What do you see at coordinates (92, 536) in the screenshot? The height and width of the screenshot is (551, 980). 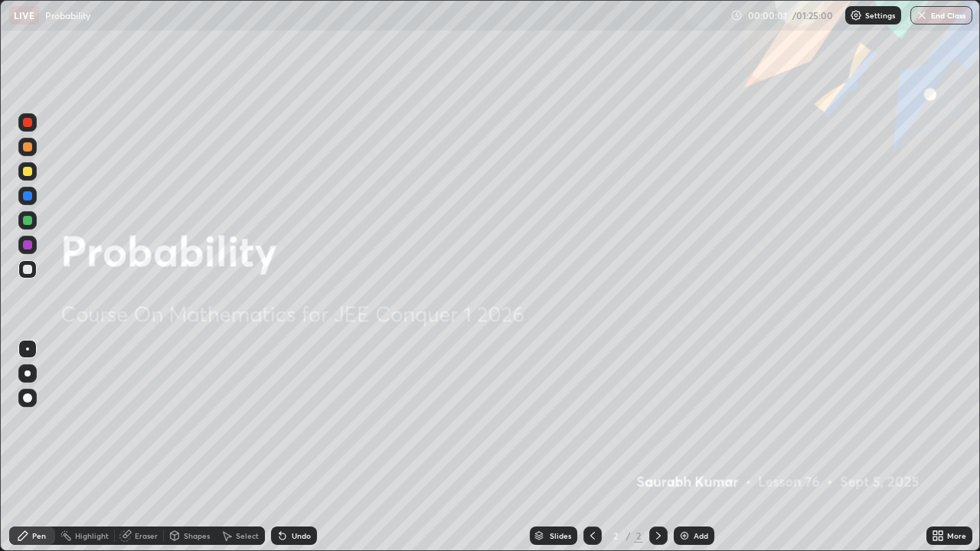 I see `div: Highlight` at bounding box center [92, 536].